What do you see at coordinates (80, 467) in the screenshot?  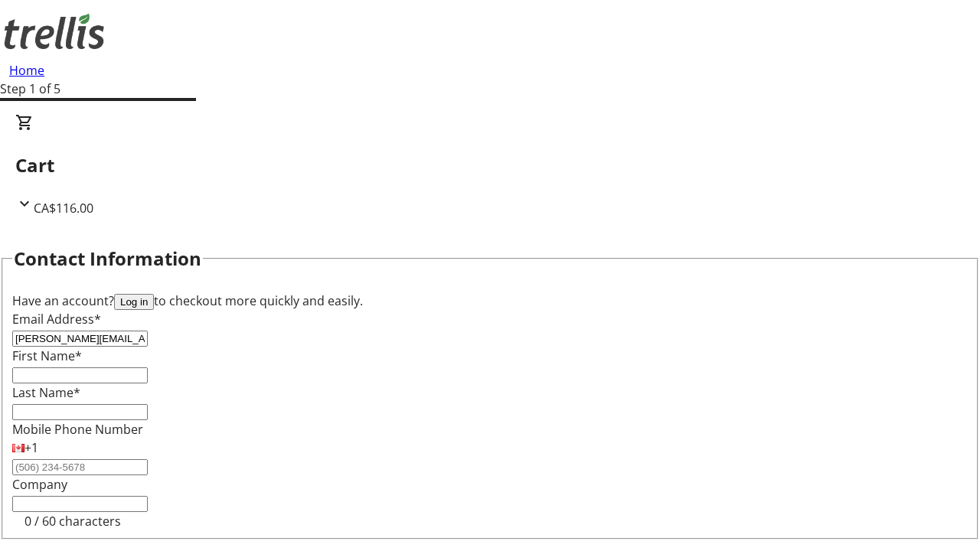 I see `input: (506) 234-5678` at bounding box center [80, 467].